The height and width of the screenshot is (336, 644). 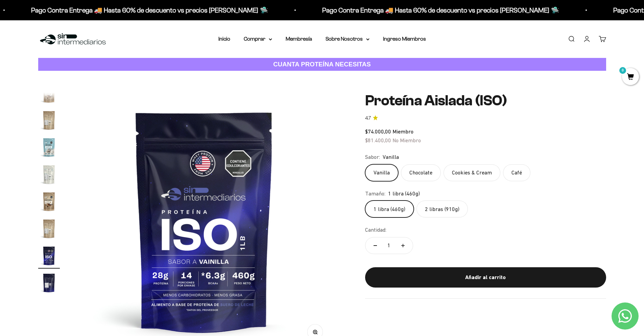 What do you see at coordinates (258, 39) in the screenshot?
I see `summary: Comprar` at bounding box center [258, 39].